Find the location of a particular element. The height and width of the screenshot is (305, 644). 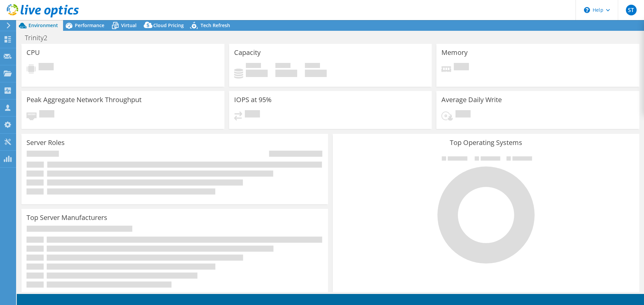

h3: Top Operating Systems is located at coordinates (486, 142).